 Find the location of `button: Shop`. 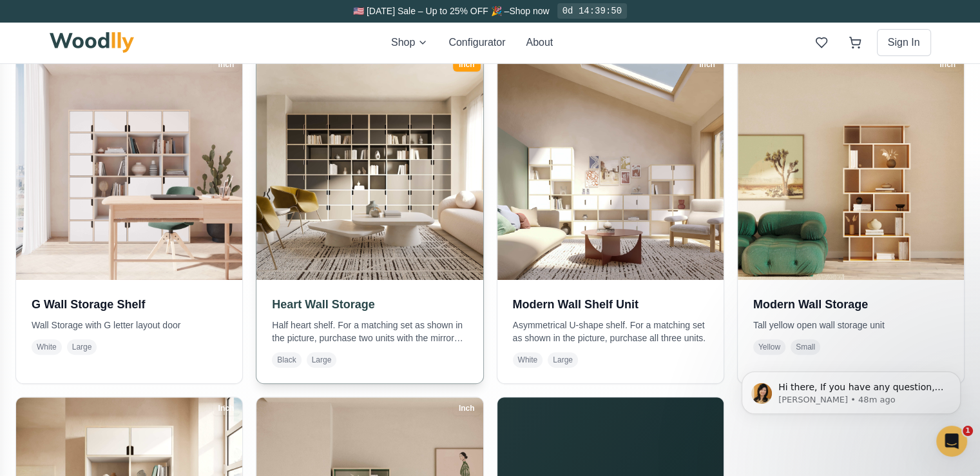

button: Shop is located at coordinates (409, 43).